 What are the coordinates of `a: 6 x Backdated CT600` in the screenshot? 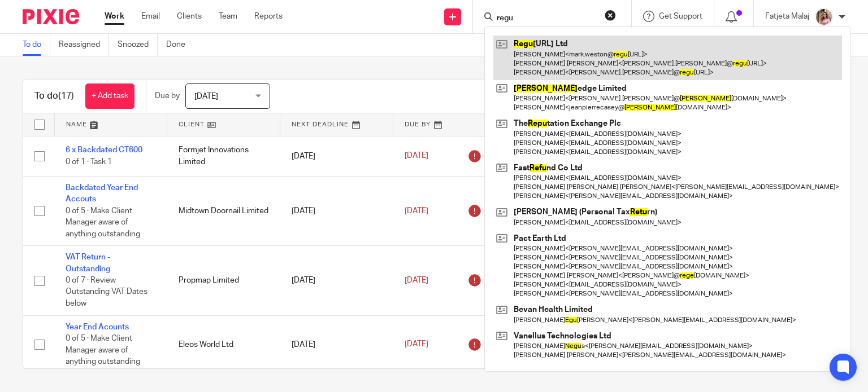 It's located at (104, 150).